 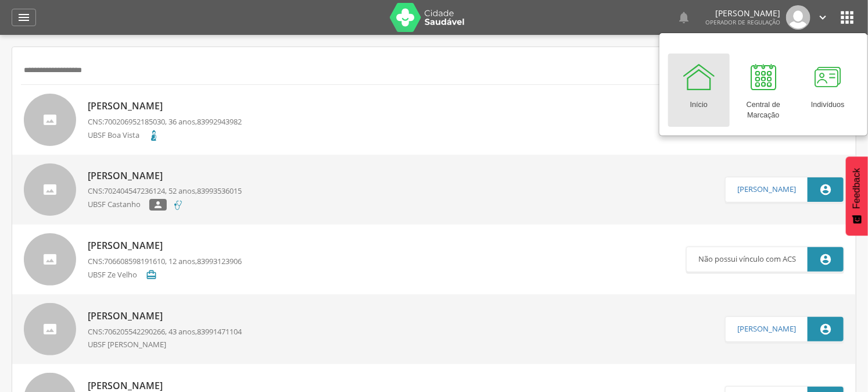 What do you see at coordinates (219, 332) in the screenshot?
I see `span: 83991471104` at bounding box center [219, 332].